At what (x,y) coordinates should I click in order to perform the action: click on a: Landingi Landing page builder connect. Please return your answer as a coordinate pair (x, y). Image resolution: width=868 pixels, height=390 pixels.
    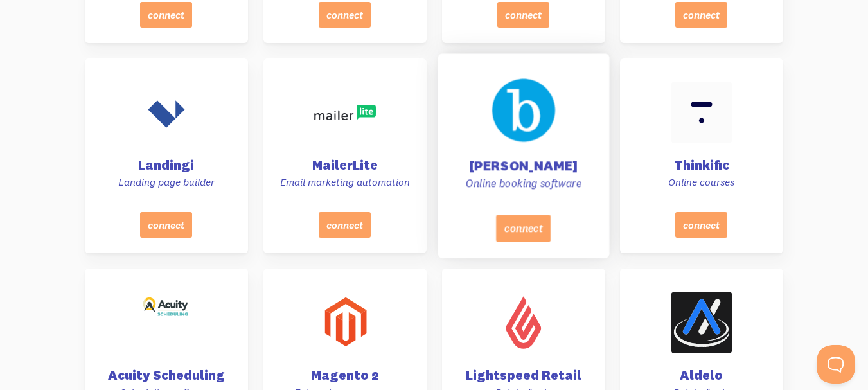
    Looking at the image, I should click on (167, 155).